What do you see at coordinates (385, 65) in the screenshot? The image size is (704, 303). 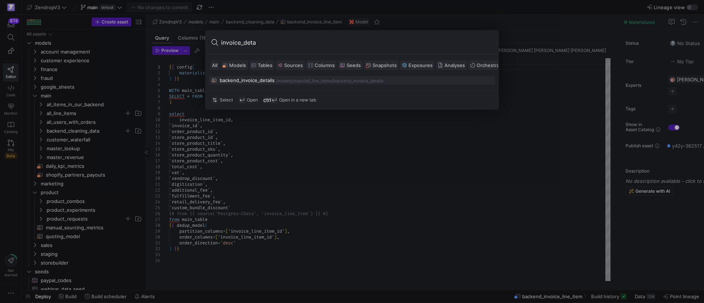 I see `span: Snapshots` at bounding box center [385, 65].